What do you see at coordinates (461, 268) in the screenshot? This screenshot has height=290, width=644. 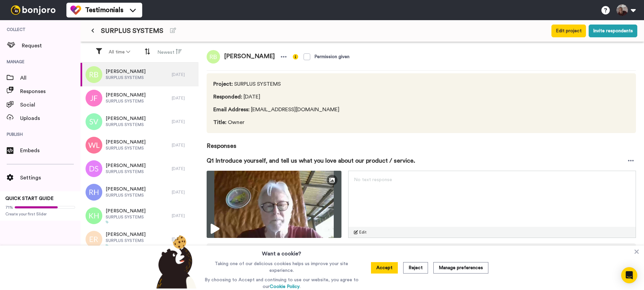 I see `button: Manage preferences` at bounding box center [461, 268].